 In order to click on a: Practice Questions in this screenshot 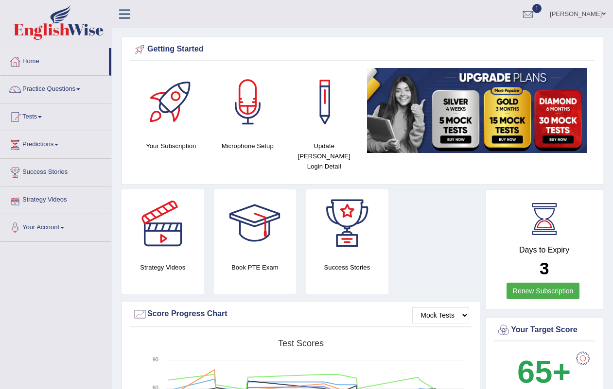, I will do `click(56, 88)`.